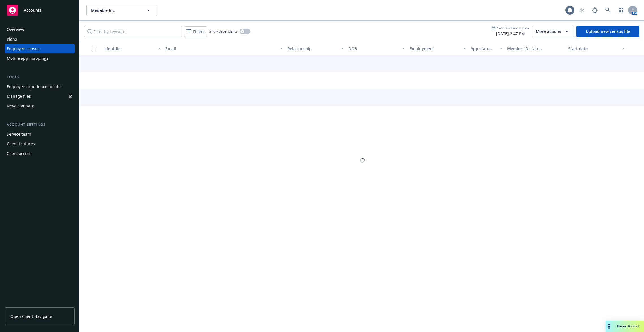  What do you see at coordinates (377, 48) in the screenshot?
I see `button: DOB` at bounding box center [377, 48].